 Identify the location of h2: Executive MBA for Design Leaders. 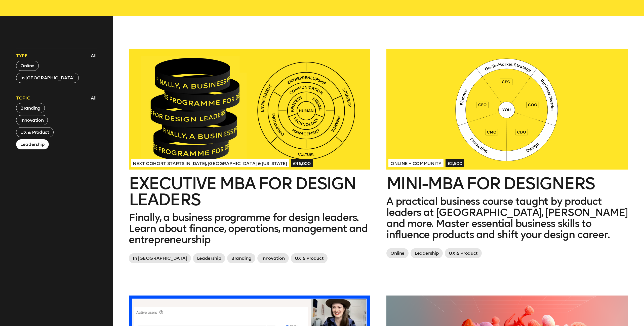
(250, 192).